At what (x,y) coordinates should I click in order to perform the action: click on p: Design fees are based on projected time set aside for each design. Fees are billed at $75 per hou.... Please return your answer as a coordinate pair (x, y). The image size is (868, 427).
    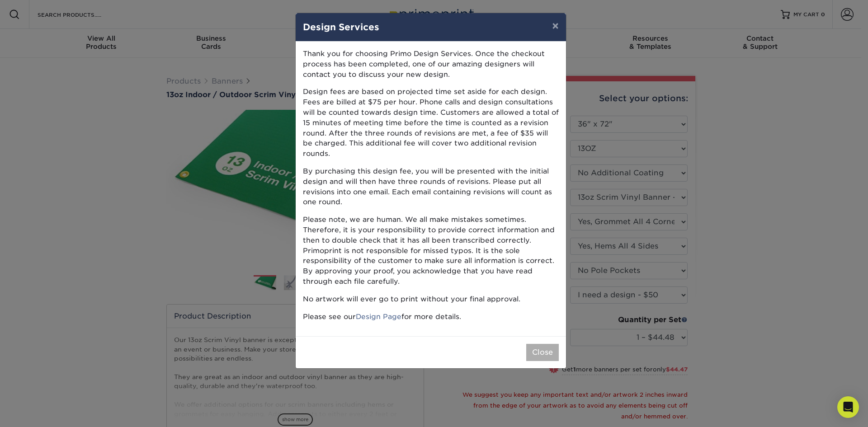
    Looking at the image, I should click on (431, 123).